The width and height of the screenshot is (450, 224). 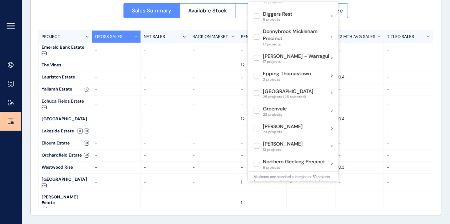 I want to click on p: Epping Thomastown, so click(x=286, y=74).